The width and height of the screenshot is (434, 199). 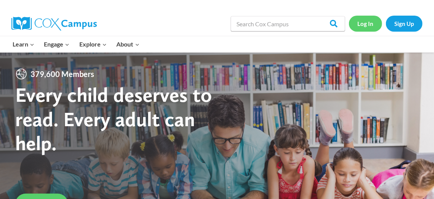 What do you see at coordinates (57, 44) in the screenshot?
I see `button: Child menu of Engage` at bounding box center [57, 44].